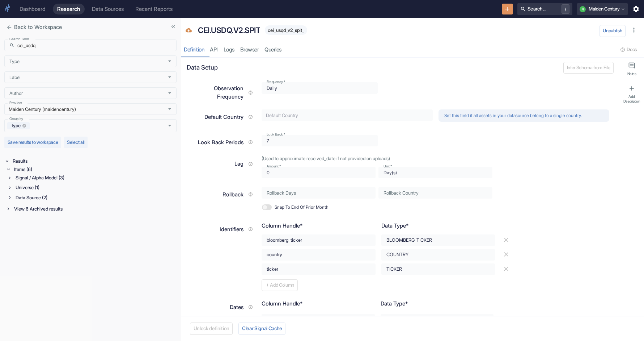 The width and height of the screenshot is (644, 341). Describe the element at coordinates (221, 143) in the screenshot. I see `p: Look Back Periods` at that location.